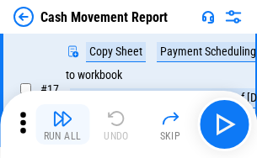 The image size is (257, 158). What do you see at coordinates (233, 17) in the screenshot?
I see `img: Settings menu` at bounding box center [233, 17].